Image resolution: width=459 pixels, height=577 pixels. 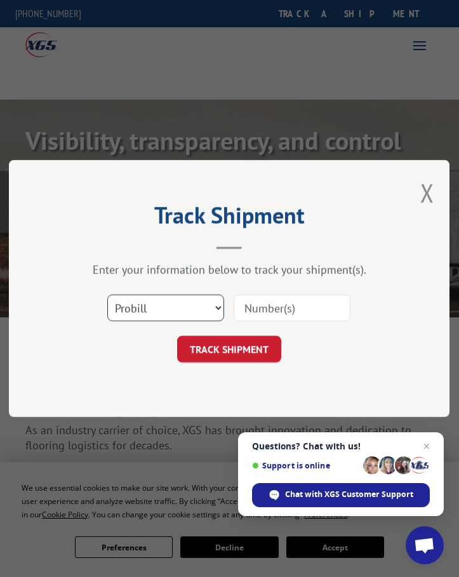 What do you see at coordinates (229, 349) in the screenshot?
I see `button: TRACK SHIPMENT` at bounding box center [229, 349].